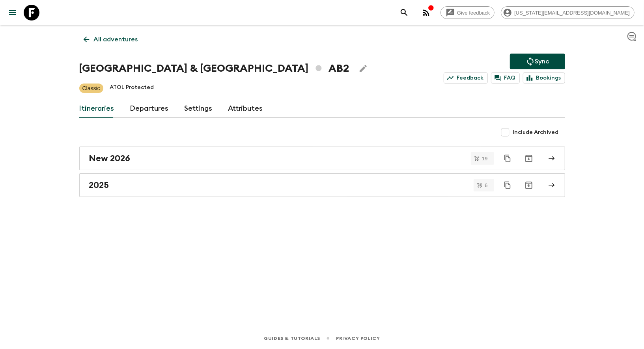 The width and height of the screenshot is (644, 349). Describe the element at coordinates (12, 12) in the screenshot. I see `button: menu` at that location.